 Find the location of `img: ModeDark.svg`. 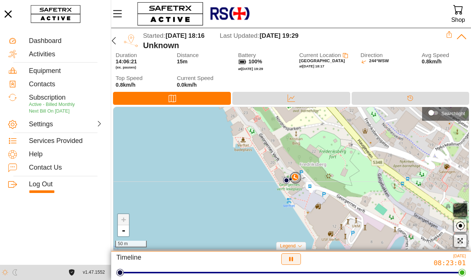

img: ModeDark.svg is located at coordinates (15, 273).